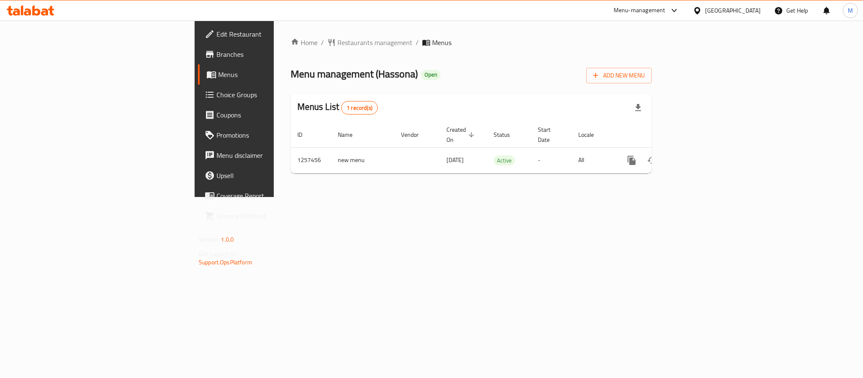  What do you see at coordinates (375, 43) in the screenshot?
I see `span: Restaurants management` at bounding box center [375, 43].